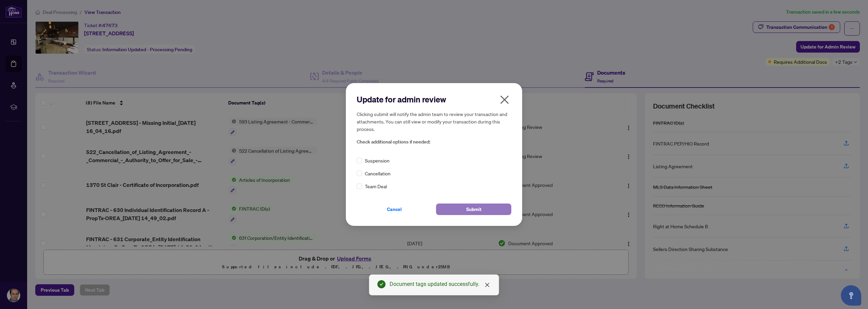  Describe the element at coordinates (434, 122) in the screenshot. I see `h5: Clicking submit will notify the admin team to review your transaction and attachments. You can st...` at that location.